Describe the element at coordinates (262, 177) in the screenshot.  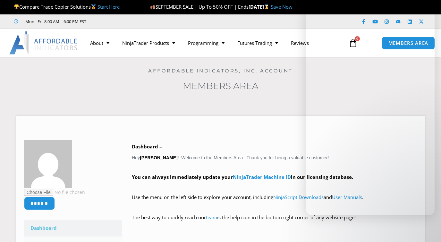
I see `a: NinjaTrader Machine ID` at that location.